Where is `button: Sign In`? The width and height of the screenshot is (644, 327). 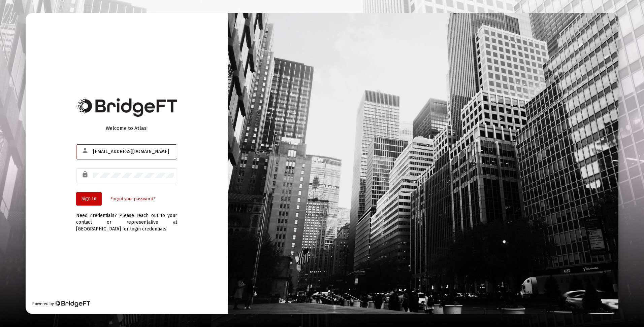
button: Sign In is located at coordinates (89, 199).